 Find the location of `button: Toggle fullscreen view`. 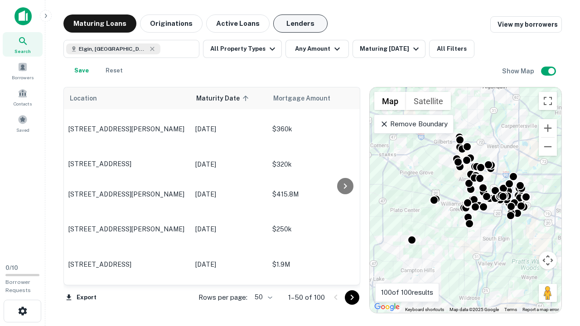

button: Toggle fullscreen view is located at coordinates (547, 101).